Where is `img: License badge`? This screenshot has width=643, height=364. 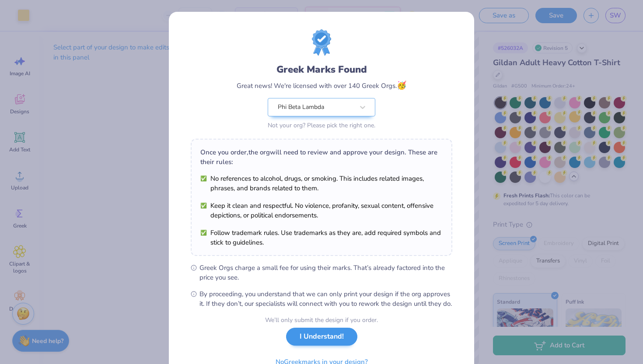 img: License badge is located at coordinates (322, 43).